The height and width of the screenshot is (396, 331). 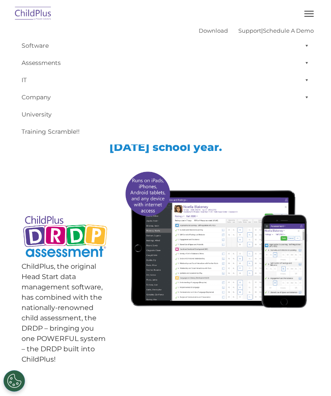 I want to click on a: Company, so click(x=165, y=97).